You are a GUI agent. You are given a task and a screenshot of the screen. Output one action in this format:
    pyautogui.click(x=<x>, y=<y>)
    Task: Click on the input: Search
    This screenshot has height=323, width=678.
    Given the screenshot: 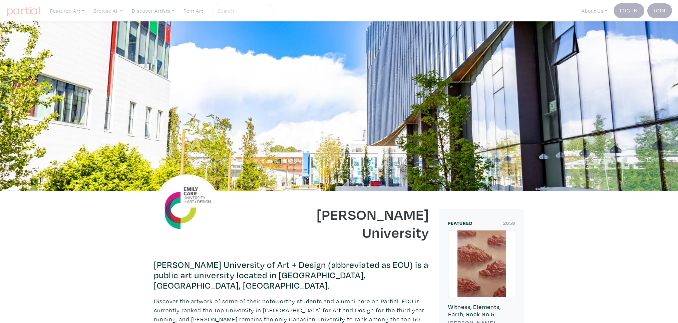 What is the action you would take?
    pyautogui.click(x=242, y=11)
    